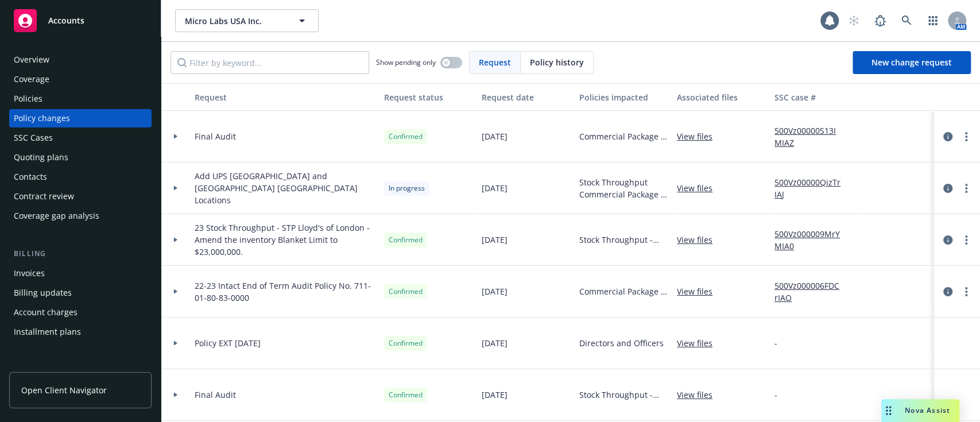  I want to click on div: Quoting plans, so click(40, 157).